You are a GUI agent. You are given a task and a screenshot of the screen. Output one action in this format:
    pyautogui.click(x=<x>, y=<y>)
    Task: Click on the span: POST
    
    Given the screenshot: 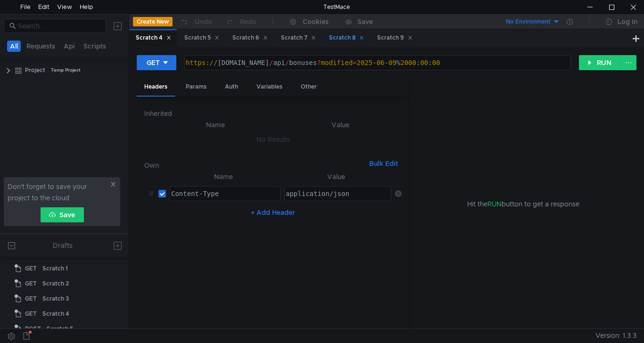 What is the action you would take?
    pyautogui.click(x=33, y=329)
    